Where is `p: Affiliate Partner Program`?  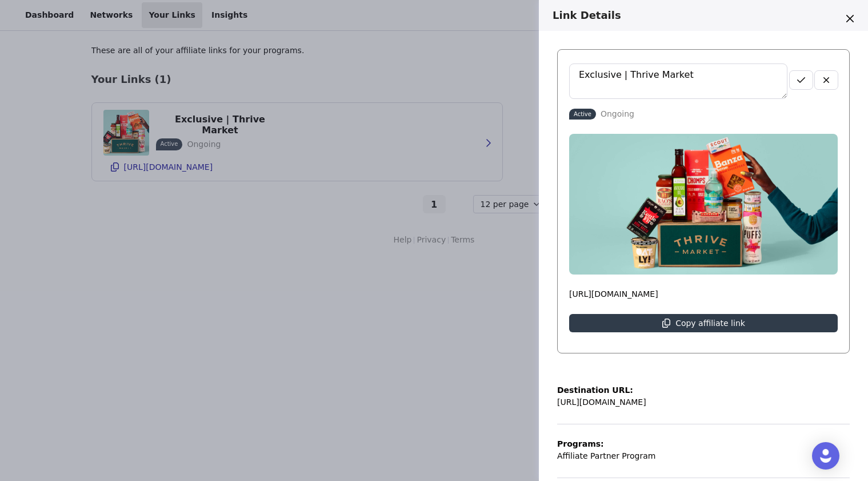
p: Affiliate Partner Program is located at coordinates (606, 456).